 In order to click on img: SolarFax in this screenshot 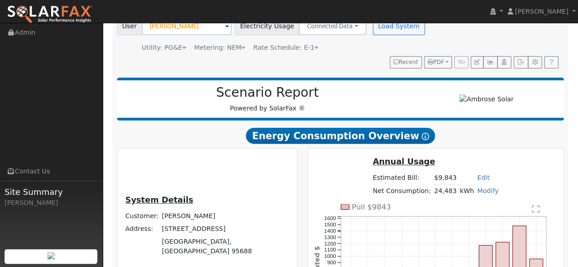, I will do `click(50, 15)`.